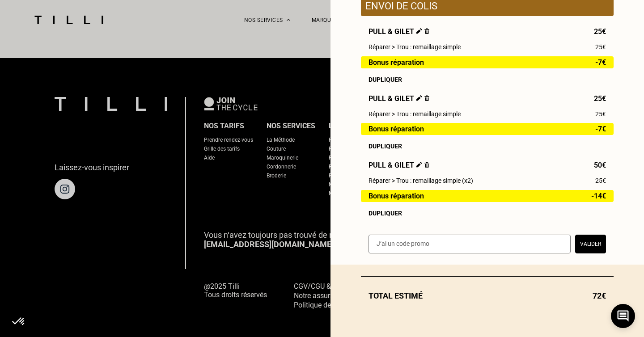 This screenshot has height=337, width=644. Describe the element at coordinates (487, 295) in the screenshot. I see `div: Total estimé` at that location.